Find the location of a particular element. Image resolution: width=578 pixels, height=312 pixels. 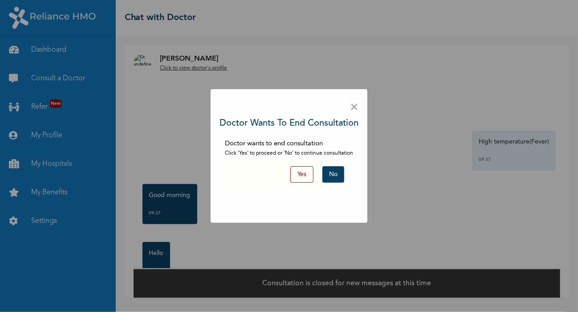

button: Yes is located at coordinates (302, 174).